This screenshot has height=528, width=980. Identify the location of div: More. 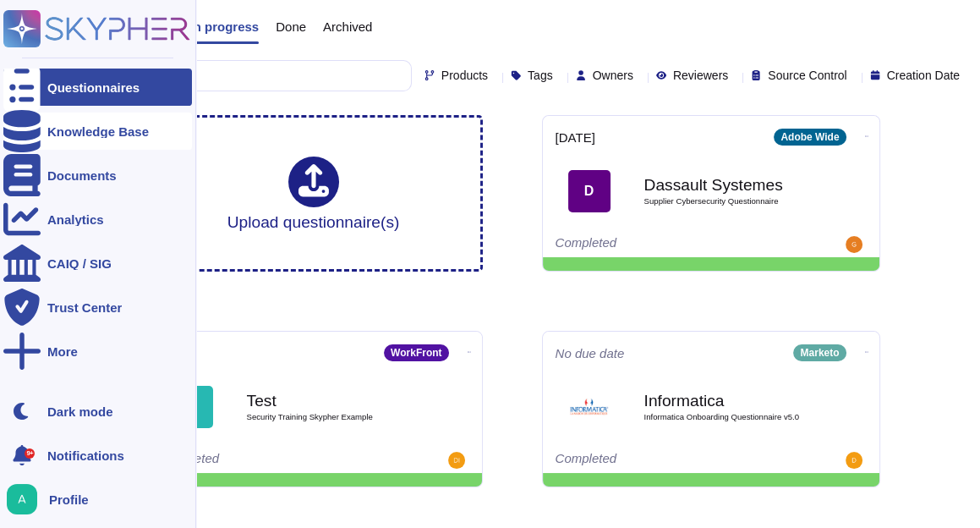
(62, 351).